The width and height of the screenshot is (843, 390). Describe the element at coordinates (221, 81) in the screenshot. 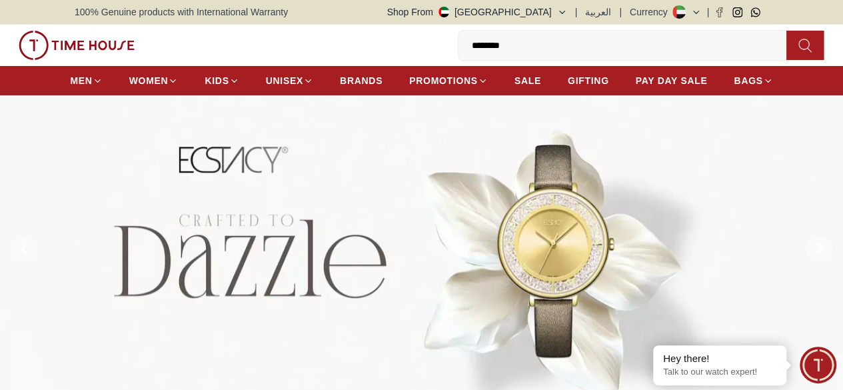

I see `a: KIDS` at that location.